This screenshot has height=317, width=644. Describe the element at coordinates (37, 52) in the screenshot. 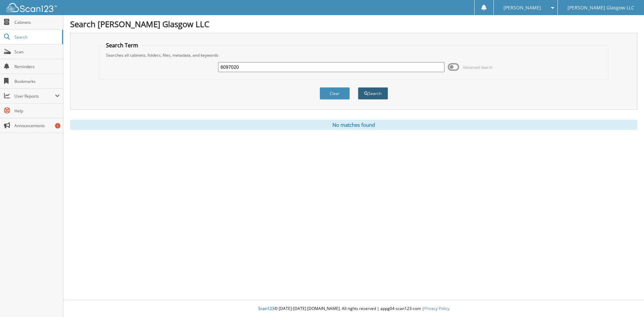

I see `span: Scan` at that location.